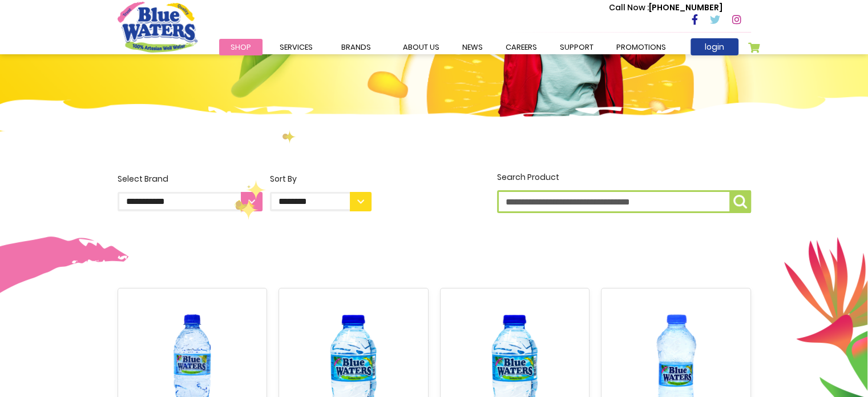 The width and height of the screenshot is (868, 397). I want to click on label: Search Product, so click(624, 192).